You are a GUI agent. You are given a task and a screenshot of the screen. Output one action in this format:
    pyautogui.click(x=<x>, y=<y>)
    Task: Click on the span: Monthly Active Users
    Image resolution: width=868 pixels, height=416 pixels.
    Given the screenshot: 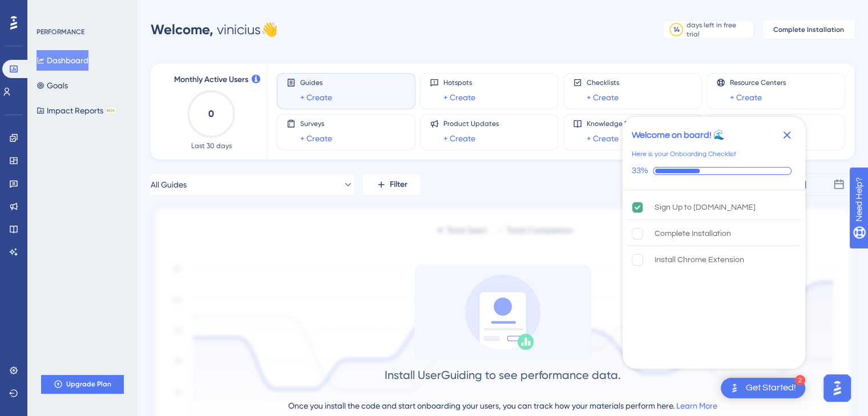 What is the action you would take?
    pyautogui.click(x=211, y=80)
    